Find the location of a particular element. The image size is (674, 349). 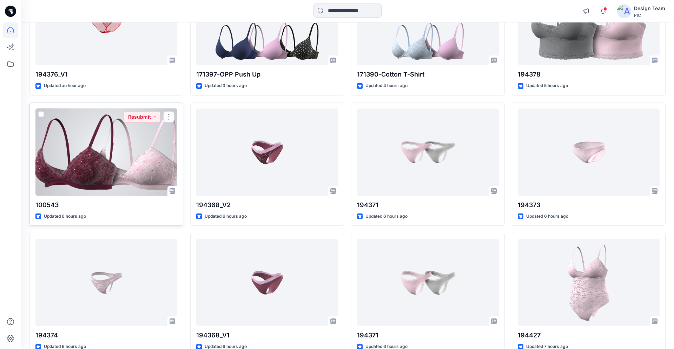

p: 194374 is located at coordinates (106, 335).